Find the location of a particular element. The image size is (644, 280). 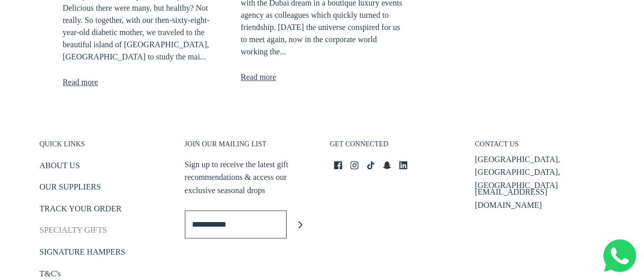

h3: QUICK LINKS is located at coordinates (105, 147).